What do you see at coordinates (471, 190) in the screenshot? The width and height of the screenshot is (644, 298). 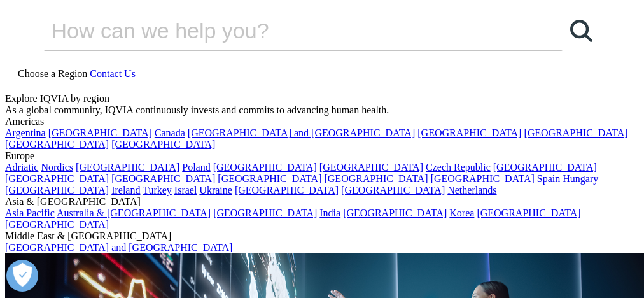 I see `a: Netherlands` at bounding box center [471, 190].